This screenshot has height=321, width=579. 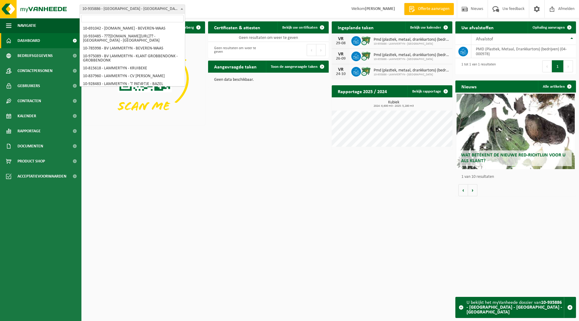 What do you see at coordinates (477, 27) in the screenshot?
I see `h2: Uw afvalstoffen` at bounding box center [477, 27].